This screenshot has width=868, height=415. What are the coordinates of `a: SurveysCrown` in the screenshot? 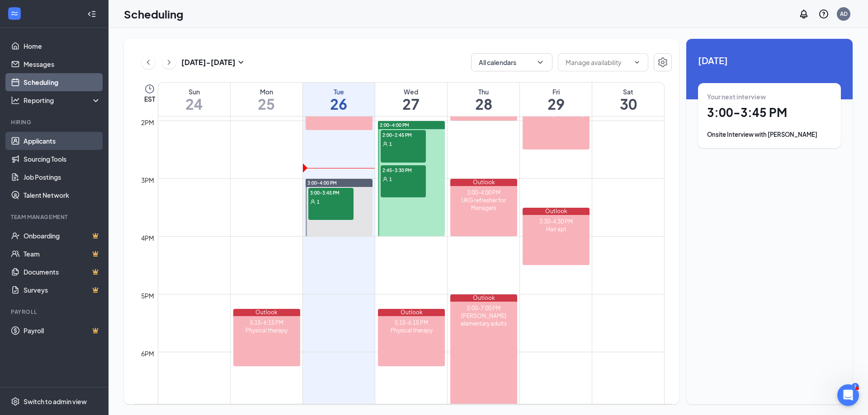 It's located at (62, 290).